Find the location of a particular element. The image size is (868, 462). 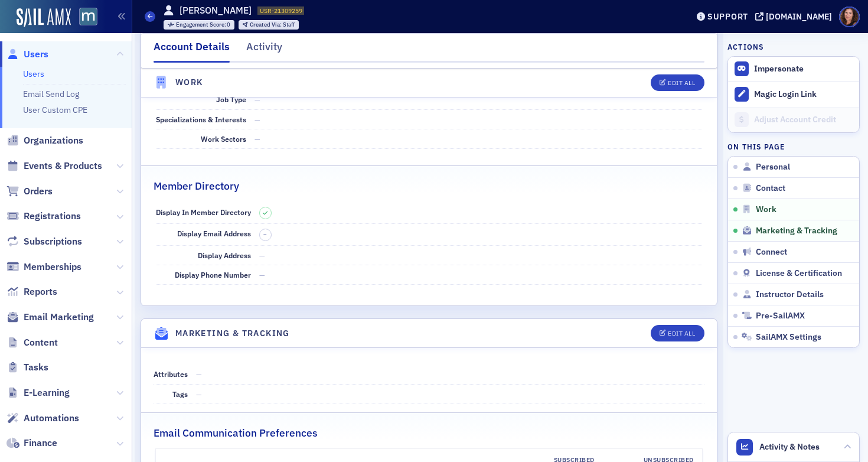

span: Personal is located at coordinates (773, 167).